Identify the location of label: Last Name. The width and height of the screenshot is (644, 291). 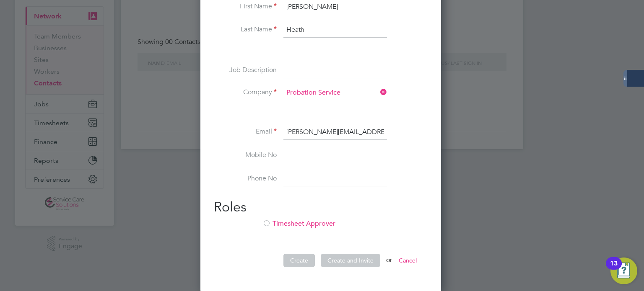
(245, 29).